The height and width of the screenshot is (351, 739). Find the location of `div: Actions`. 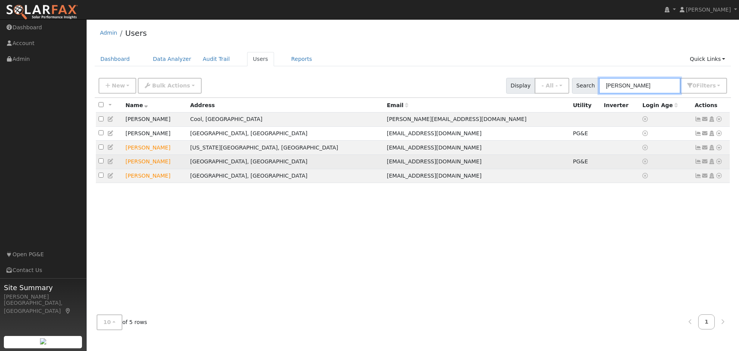

div: Actions is located at coordinates (711, 105).